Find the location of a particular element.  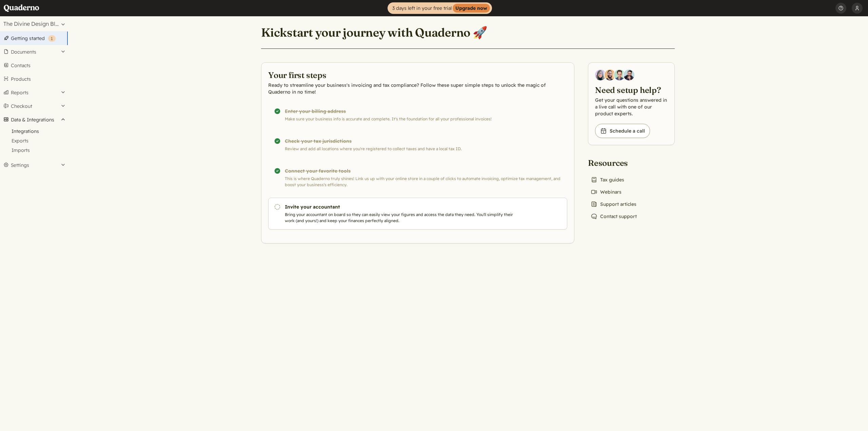

h2: Resources is located at coordinates (614, 163).